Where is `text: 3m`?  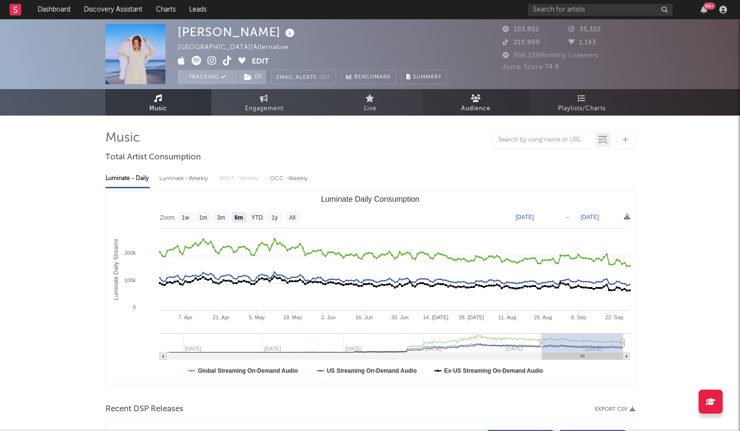
text: 3m is located at coordinates (221, 218).